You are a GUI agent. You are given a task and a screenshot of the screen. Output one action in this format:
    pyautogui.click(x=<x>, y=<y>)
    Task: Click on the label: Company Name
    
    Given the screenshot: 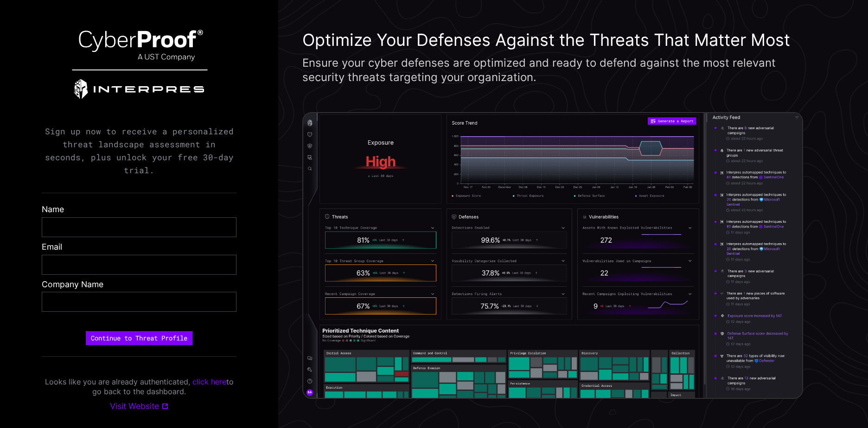 What is the action you would take?
    pyautogui.click(x=139, y=284)
    